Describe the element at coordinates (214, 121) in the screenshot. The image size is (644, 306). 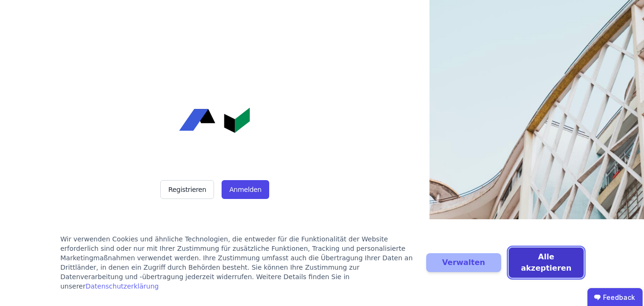
I see `img: Concular` at that location.